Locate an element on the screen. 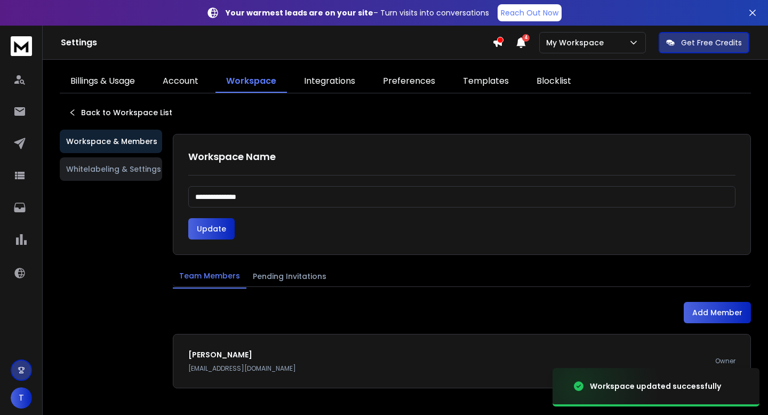  a: Preferences is located at coordinates (409, 82).